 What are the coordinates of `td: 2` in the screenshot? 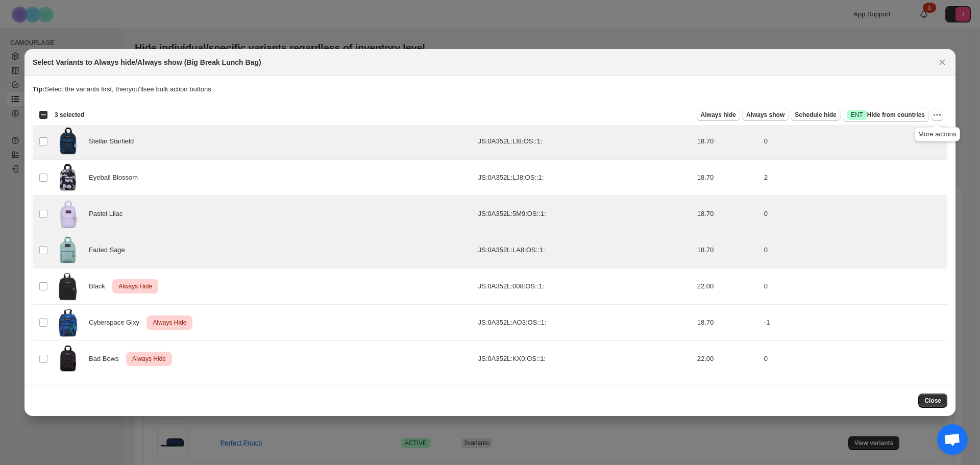 It's located at (854, 177).